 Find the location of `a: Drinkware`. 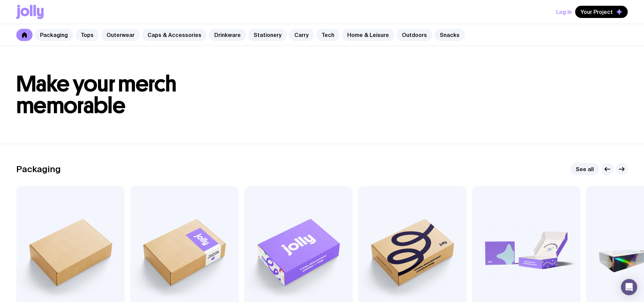

a: Drinkware is located at coordinates (228, 35).